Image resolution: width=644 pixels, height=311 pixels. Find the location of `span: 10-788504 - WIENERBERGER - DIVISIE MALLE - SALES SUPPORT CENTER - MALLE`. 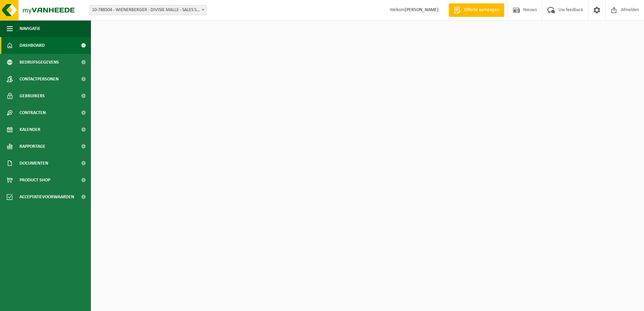

span: 10-788504 - WIENERBERGER - DIVISIE MALLE - SALES SUPPORT CENTER - MALLE is located at coordinates (148, 10).